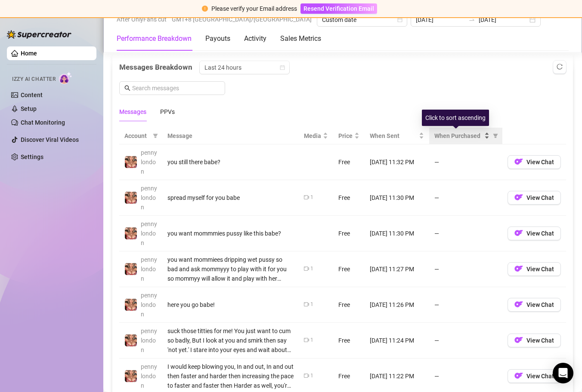 This screenshot has height=392, width=582. I want to click on div: Click to sort ascending, so click(455, 118).